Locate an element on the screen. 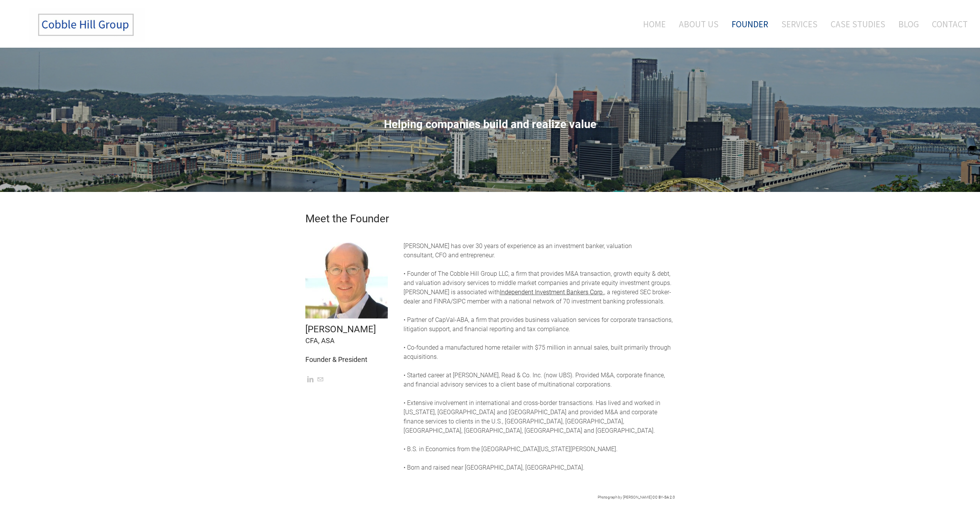 The width and height of the screenshot is (980, 505). img: Picture is located at coordinates (346, 278).